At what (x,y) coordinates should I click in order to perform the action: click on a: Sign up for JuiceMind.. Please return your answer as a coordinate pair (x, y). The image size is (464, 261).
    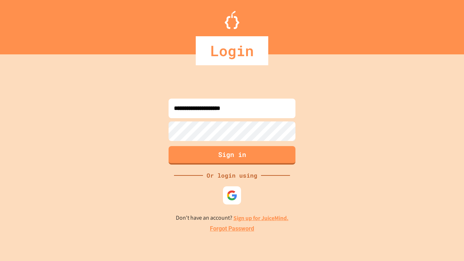
    Looking at the image, I should click on (261, 218).